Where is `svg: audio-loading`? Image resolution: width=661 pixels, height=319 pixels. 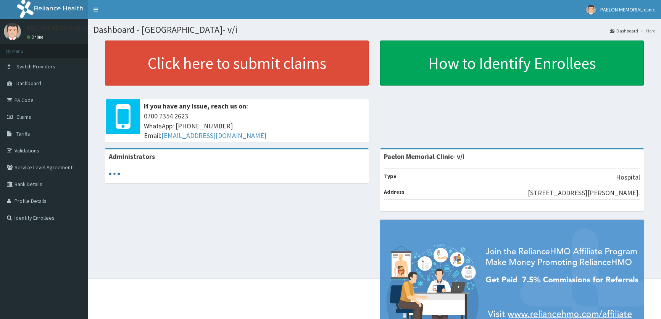 svg: audio-loading is located at coordinates (114, 174).